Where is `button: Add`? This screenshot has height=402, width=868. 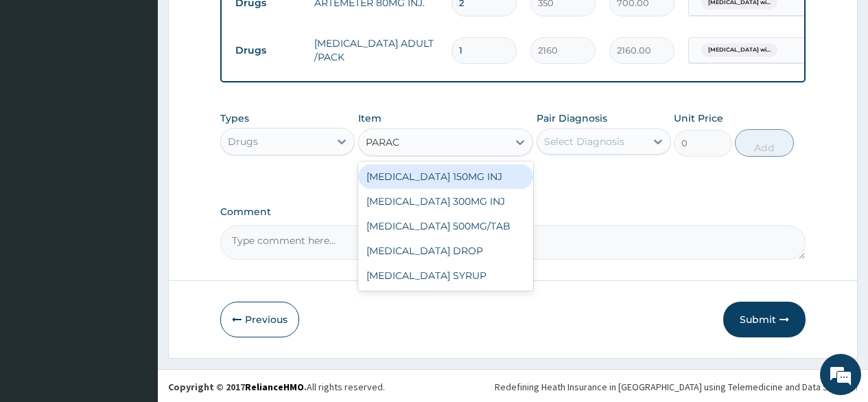 button: Add is located at coordinates (763, 143).